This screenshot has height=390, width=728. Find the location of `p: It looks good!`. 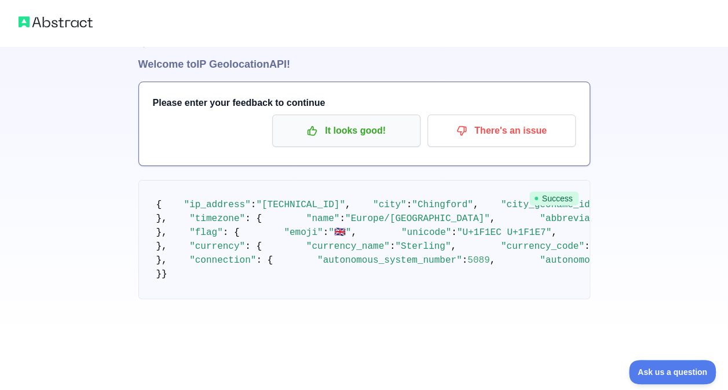

p: It looks good! is located at coordinates (346, 131).